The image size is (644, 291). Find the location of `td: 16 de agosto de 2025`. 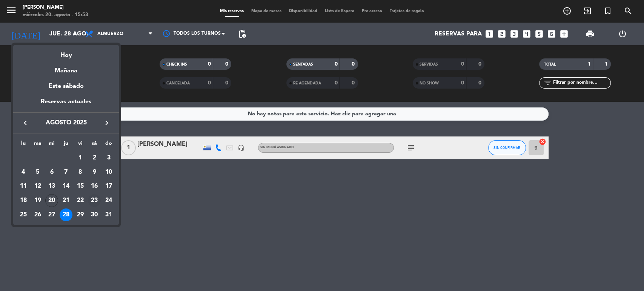

td: 16 de agosto de 2025 is located at coordinates (94, 187).